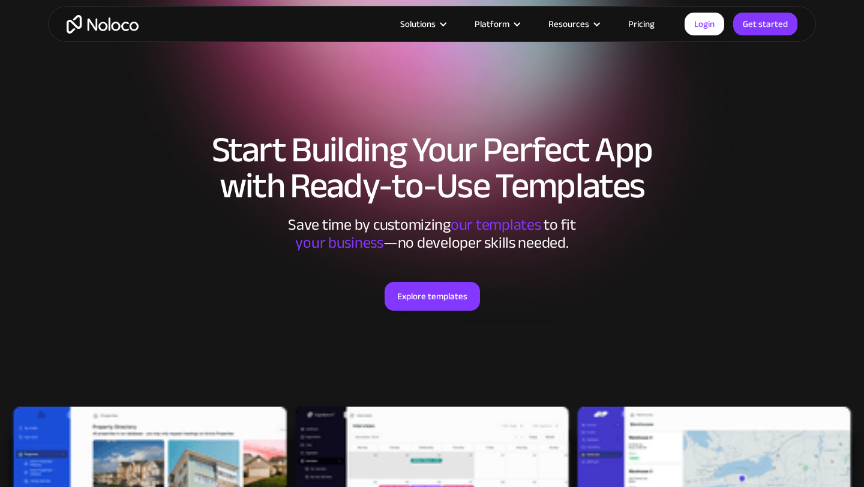  Describe the element at coordinates (432, 168) in the screenshot. I see `h1: Start Building Your Perfect App with Ready-to-Use Templates` at that location.